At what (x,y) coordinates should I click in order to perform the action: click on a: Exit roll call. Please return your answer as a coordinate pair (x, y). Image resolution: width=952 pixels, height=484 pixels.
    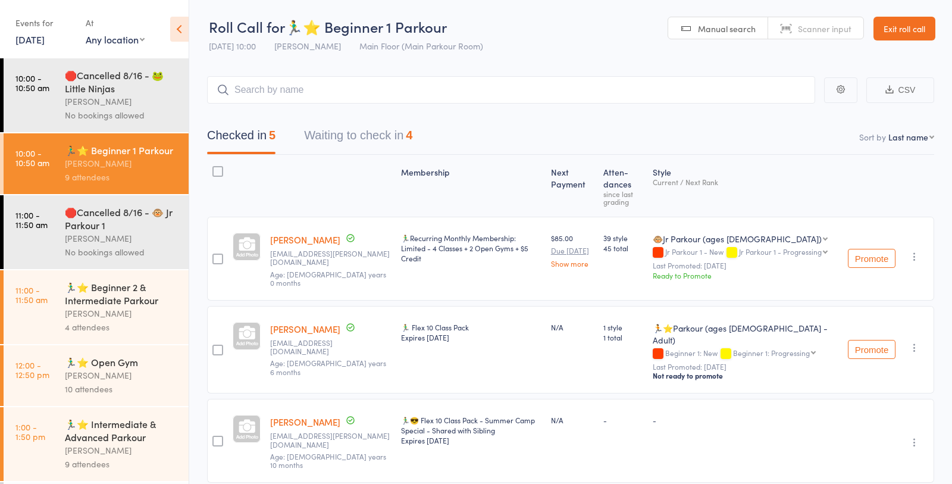
    Looking at the image, I should click on (905, 29).